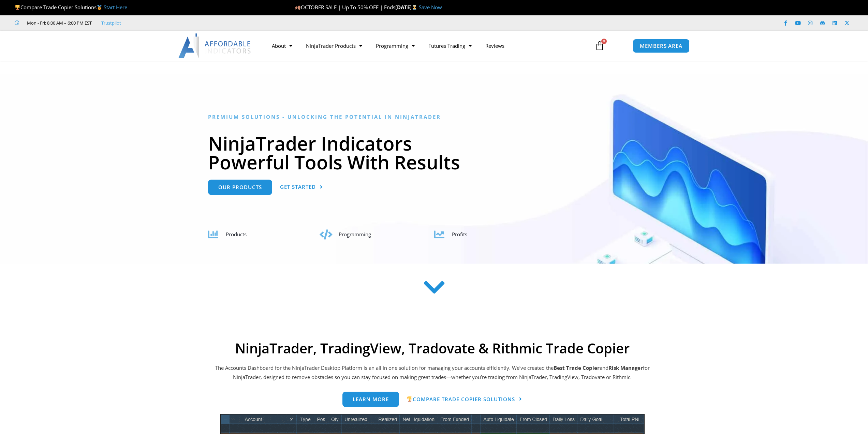 The image size is (868, 434). Describe the element at coordinates (465, 399) in the screenshot. I see `a: 🏆Compare Trade Copier Solutions` at that location.